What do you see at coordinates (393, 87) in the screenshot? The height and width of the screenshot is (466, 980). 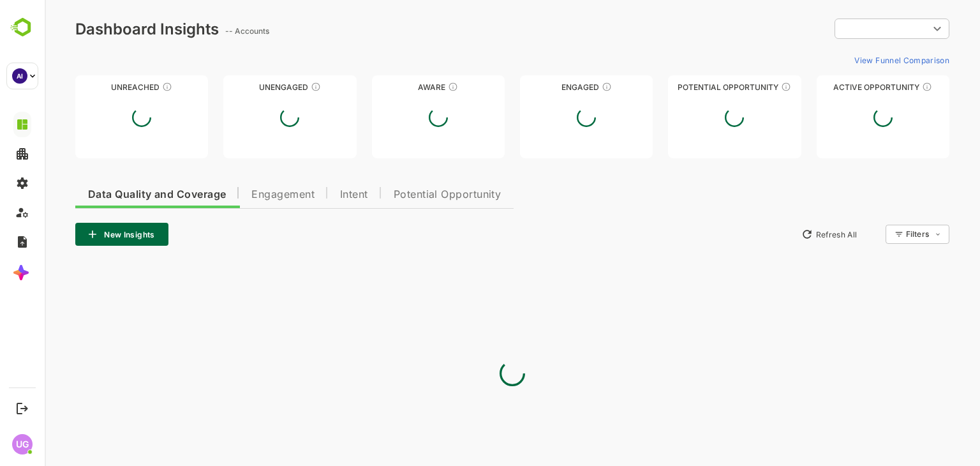 I see `div: Aware` at bounding box center [393, 87].